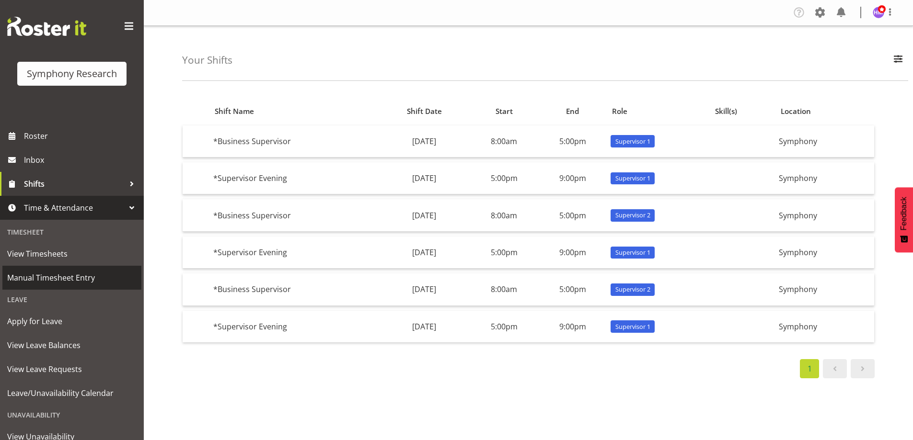  What do you see at coordinates (72, 345) in the screenshot?
I see `span: View Leave Balances` at bounding box center [72, 345].